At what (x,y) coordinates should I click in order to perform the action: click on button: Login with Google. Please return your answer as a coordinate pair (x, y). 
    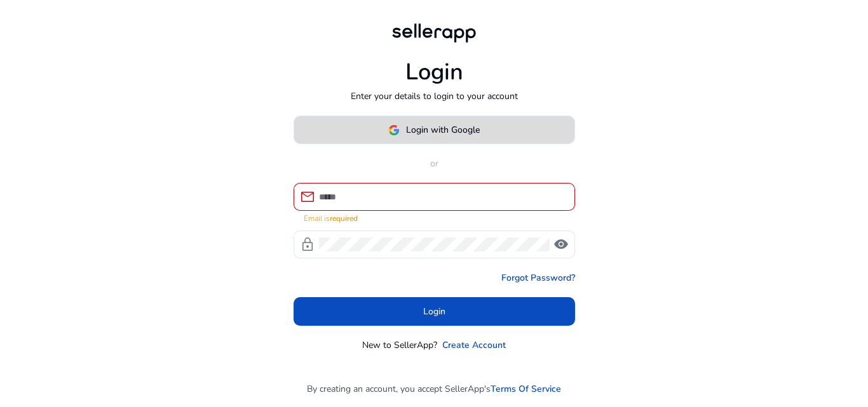
    Looking at the image, I should click on (434, 129).